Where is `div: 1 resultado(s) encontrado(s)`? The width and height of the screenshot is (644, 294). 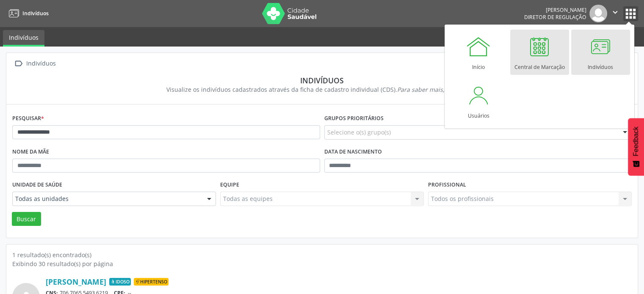
div: 1 resultado(s) encontrado(s) is located at coordinates (322, 255).